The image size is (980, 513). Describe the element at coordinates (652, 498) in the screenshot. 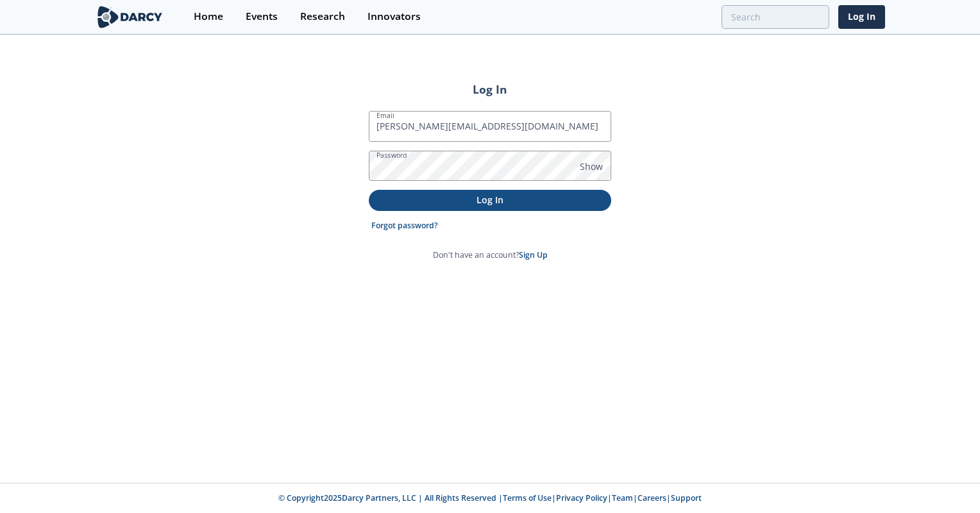

I see `a: Careers` at that location.